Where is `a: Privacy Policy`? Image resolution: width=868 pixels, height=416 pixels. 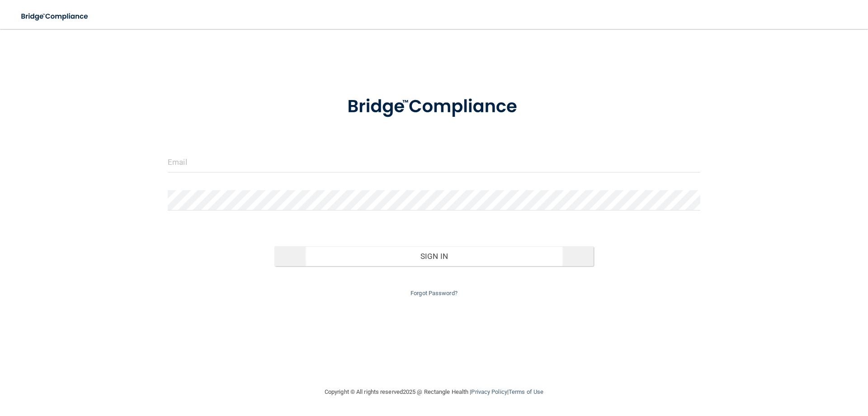
a: Privacy Policy is located at coordinates (489, 391).